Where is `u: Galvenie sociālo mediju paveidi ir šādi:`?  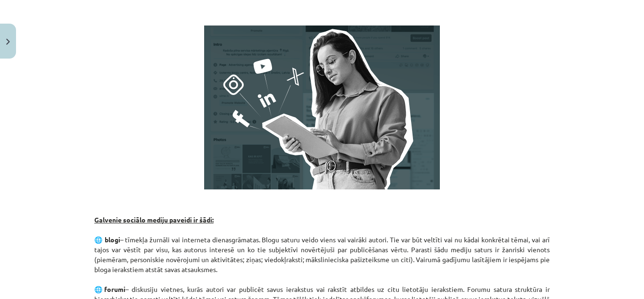
u: Galvenie sociālo mediju paveidi ir šādi: is located at coordinates (154, 219).